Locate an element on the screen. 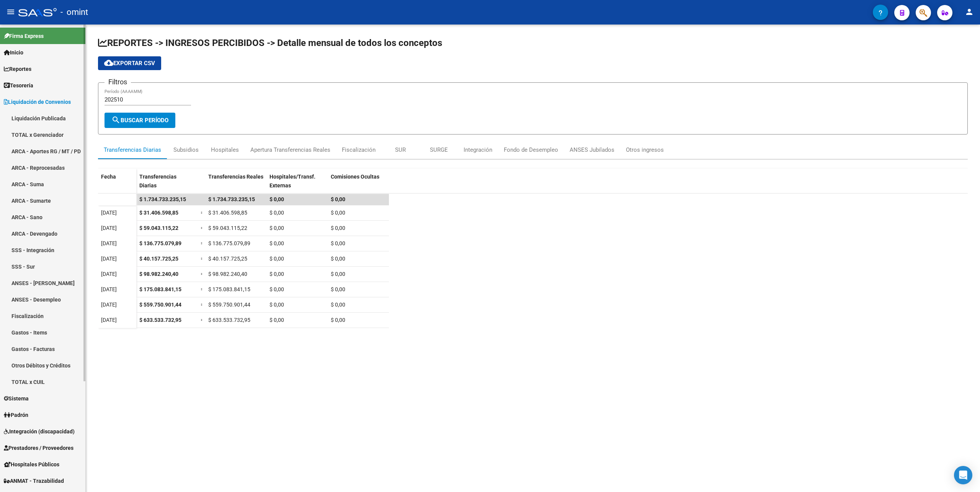 The height and width of the screenshot is (492, 980). span: Reportes is located at coordinates (18, 69).